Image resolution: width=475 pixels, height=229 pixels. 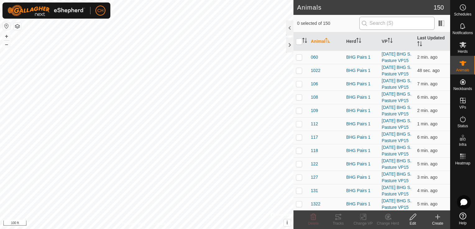 What do you see at coordinates (462, 70) in the screenshot?
I see `span: Animals` at bounding box center [462, 70].